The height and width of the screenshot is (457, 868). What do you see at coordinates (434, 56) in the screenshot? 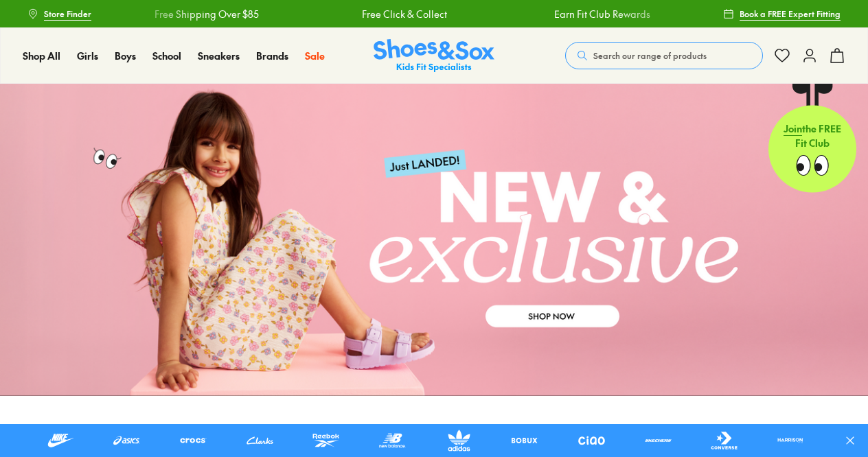
I see `img: SNS_Logo_Responsive.svg` at bounding box center [434, 56].